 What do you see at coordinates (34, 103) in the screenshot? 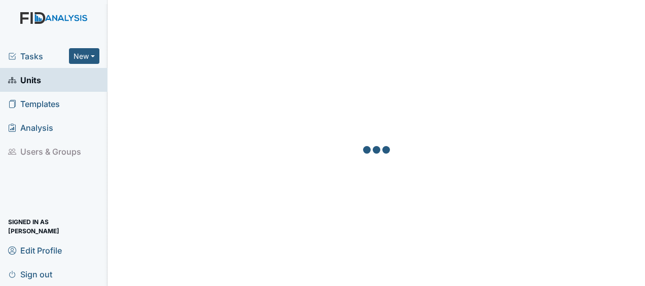
I see `span: Templates` at bounding box center [34, 103].